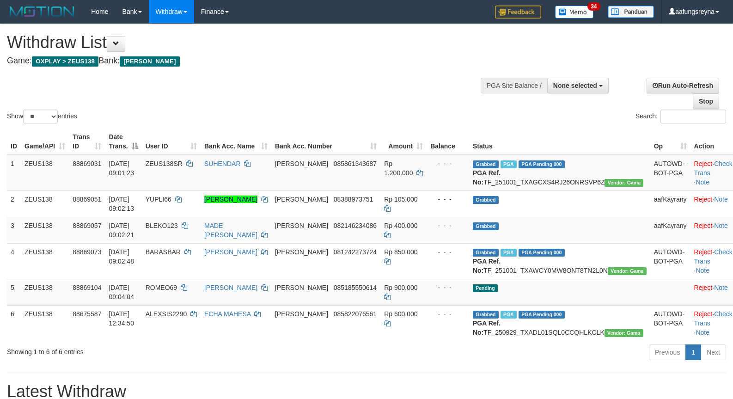 The height and width of the screenshot is (399, 733). Describe the element at coordinates (162, 225) in the screenshot. I see `span: BLEKO123` at that location.